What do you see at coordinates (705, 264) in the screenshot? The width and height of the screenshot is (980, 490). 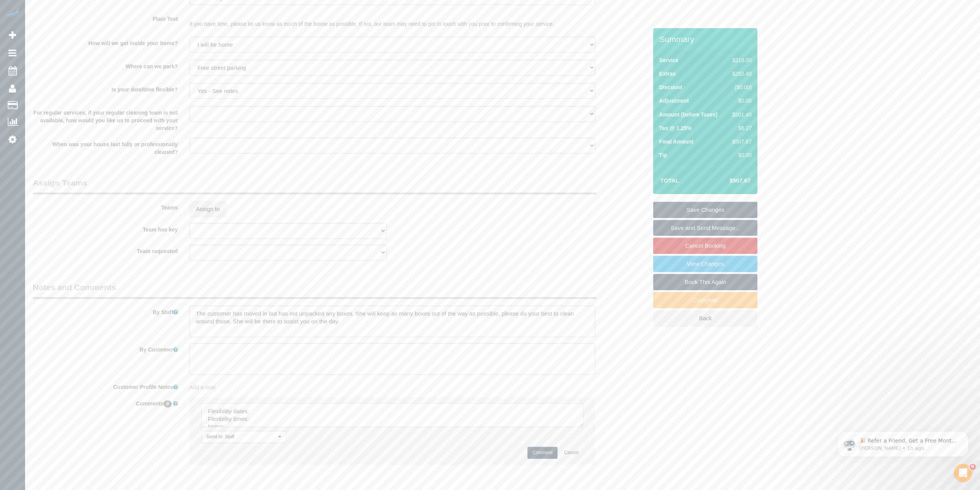 I see `a: View Changes` at bounding box center [705, 264].